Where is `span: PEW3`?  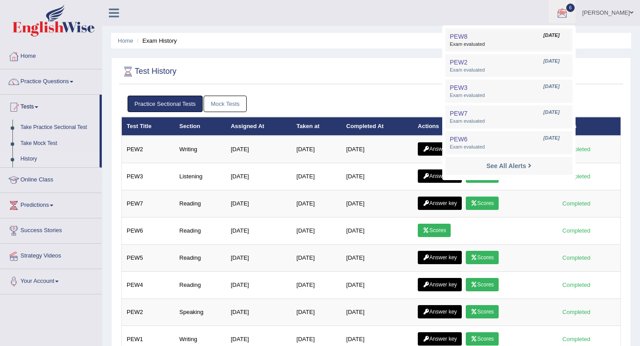
span: PEW3 is located at coordinates (459, 88).